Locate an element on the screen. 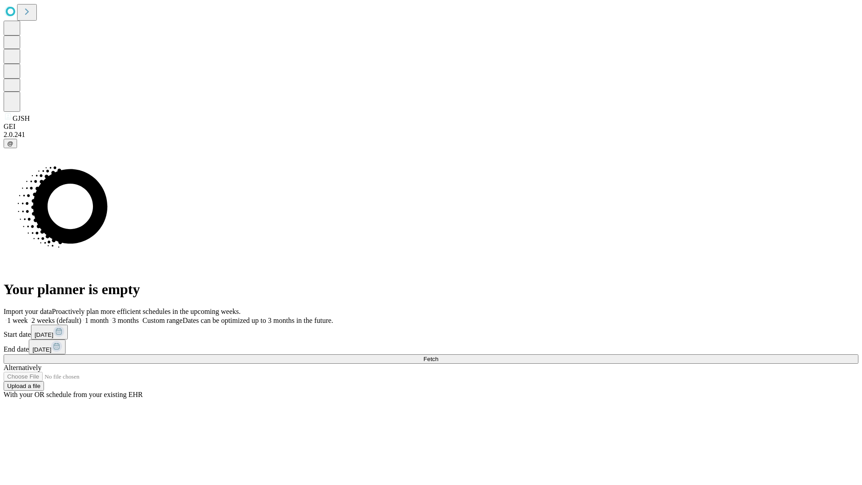 The width and height of the screenshot is (862, 485). h1: Your planner is empty is located at coordinates (431, 289).